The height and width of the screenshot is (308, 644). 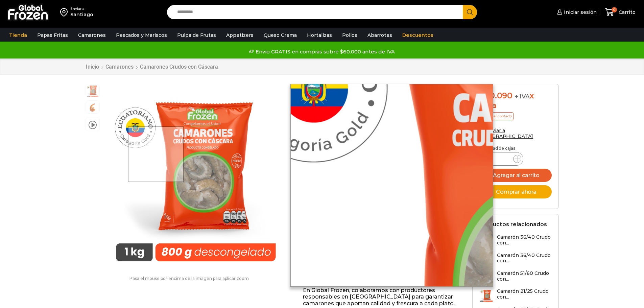 I want to click on button: Search button, so click(x=470, y=12).